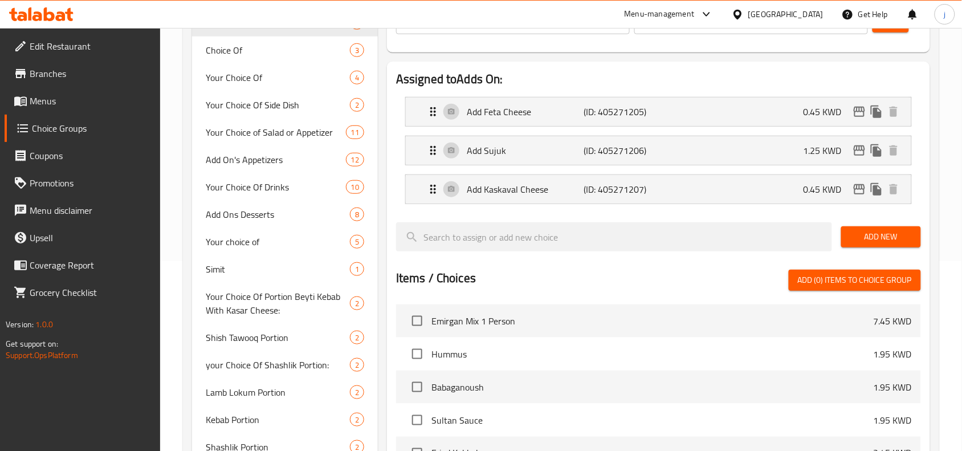 Image resolution: width=962 pixels, height=451 pixels. What do you see at coordinates (32, 344) in the screenshot?
I see `span: Get support on:` at bounding box center [32, 344].